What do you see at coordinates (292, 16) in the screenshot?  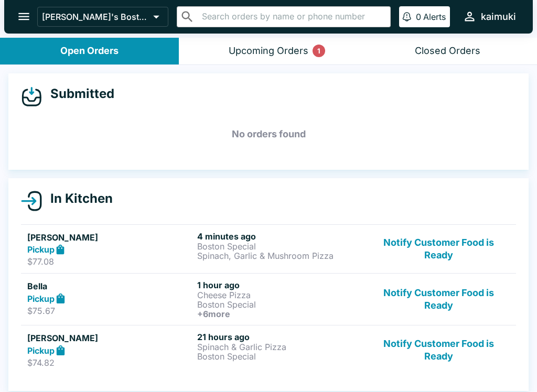 I see `input: Search orders by name or phone number` at bounding box center [292, 16].